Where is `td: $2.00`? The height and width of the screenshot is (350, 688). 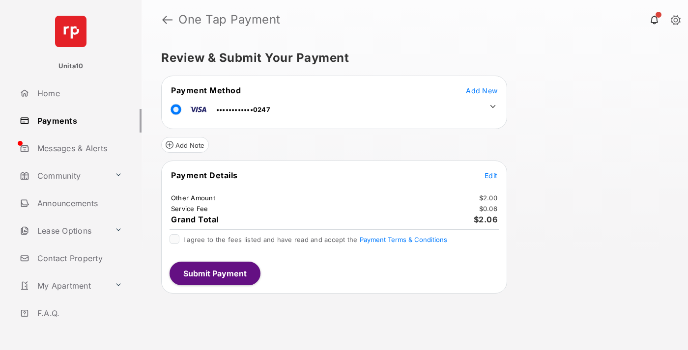 td: $2.00 is located at coordinates (488, 198).